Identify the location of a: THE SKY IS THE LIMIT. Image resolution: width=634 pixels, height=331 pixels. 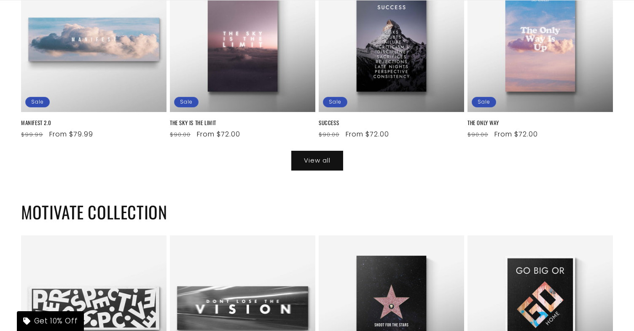
(242, 123).